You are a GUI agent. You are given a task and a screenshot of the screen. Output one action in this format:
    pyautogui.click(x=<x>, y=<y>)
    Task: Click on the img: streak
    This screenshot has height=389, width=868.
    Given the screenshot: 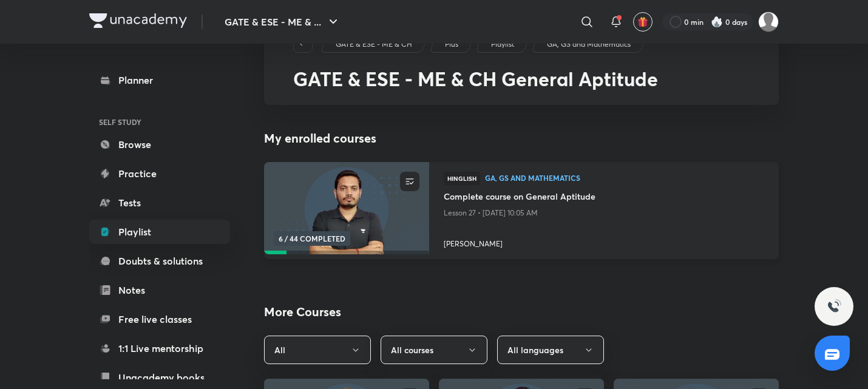 What is the action you would take?
    pyautogui.click(x=717, y=22)
    